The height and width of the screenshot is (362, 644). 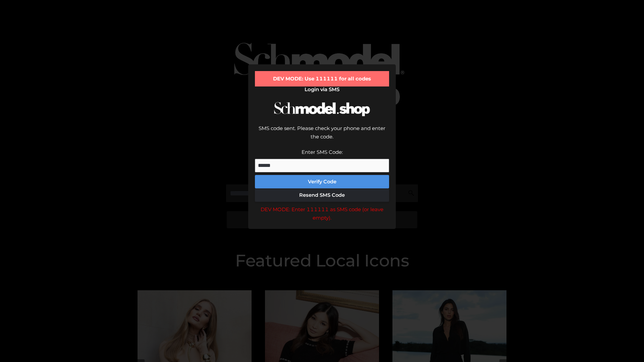 What do you see at coordinates (322, 79) in the screenshot?
I see `div: DEV MODE: Use 111111 for all codes` at bounding box center [322, 79].